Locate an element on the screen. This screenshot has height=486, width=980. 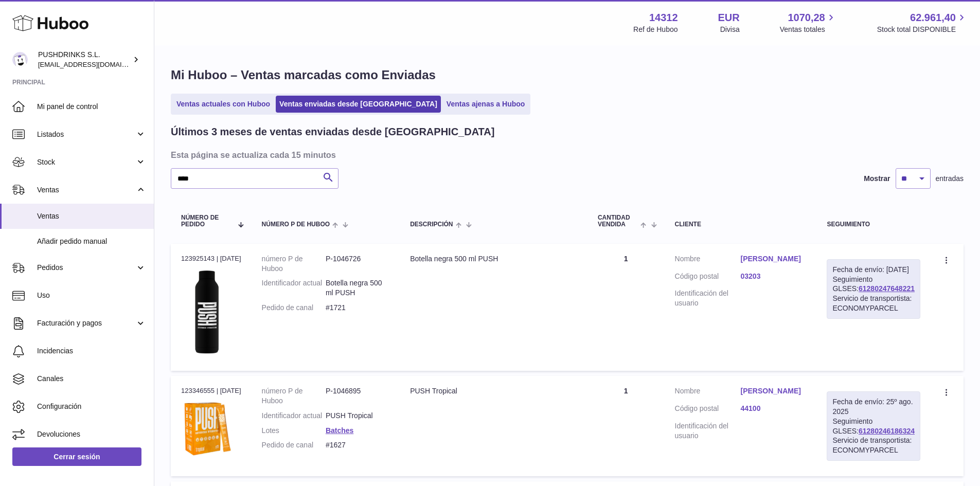
dd: #1721 is located at coordinates (358, 308).